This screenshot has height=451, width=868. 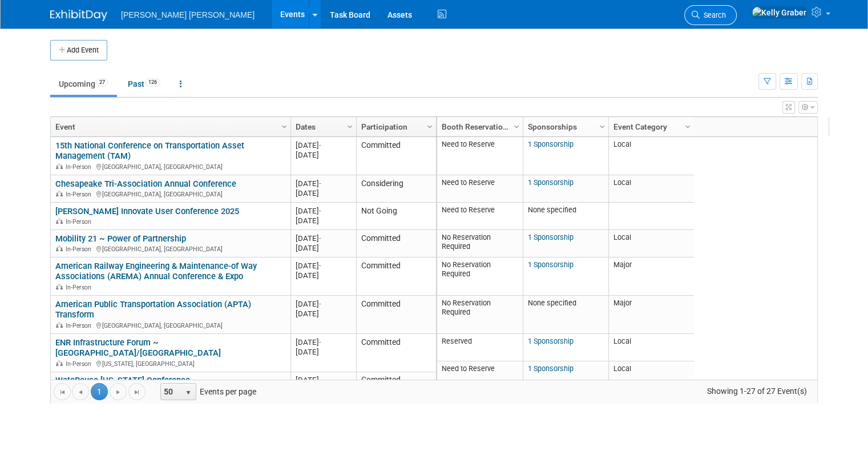 I want to click on a: Booth Reservation Status, so click(x=478, y=127).